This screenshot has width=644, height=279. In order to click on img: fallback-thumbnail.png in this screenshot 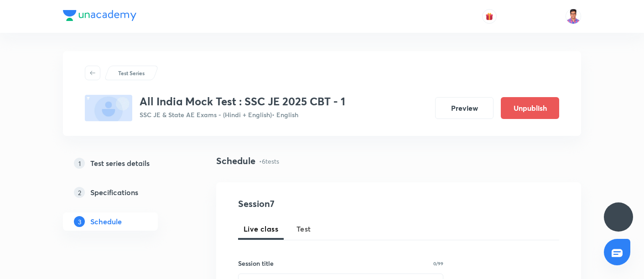, I will do `click(108, 108)`.